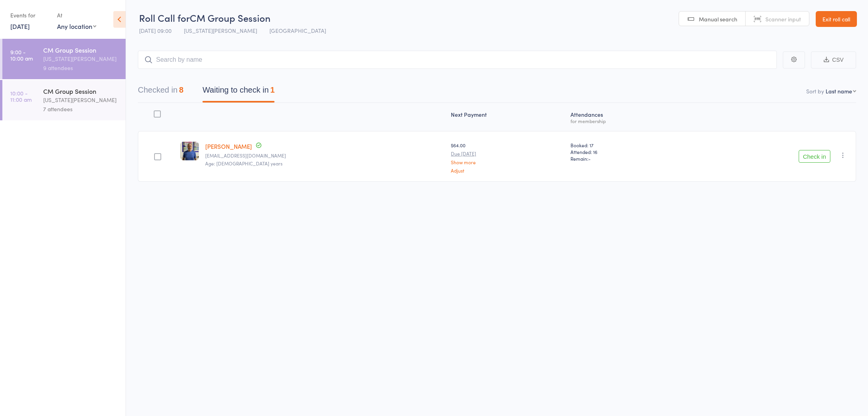 This screenshot has width=868, height=416. What do you see at coordinates (626, 116) in the screenshot?
I see `div: Atten­dances` at bounding box center [626, 116].